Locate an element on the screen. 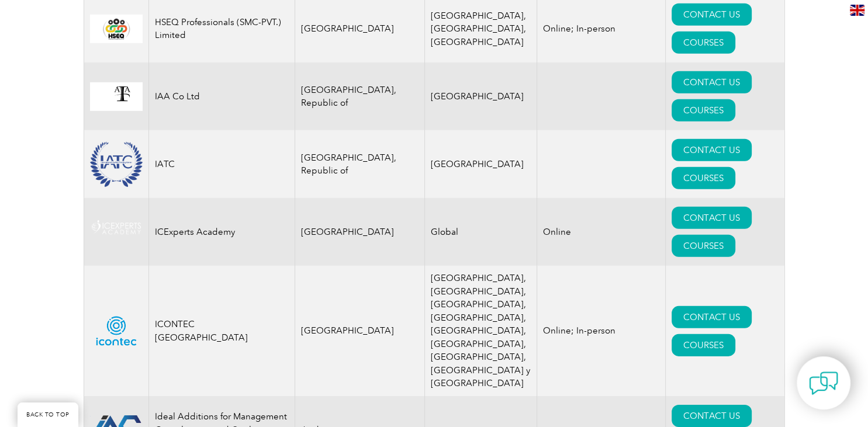 The width and height of the screenshot is (868, 427). img: en is located at coordinates (857, 10).